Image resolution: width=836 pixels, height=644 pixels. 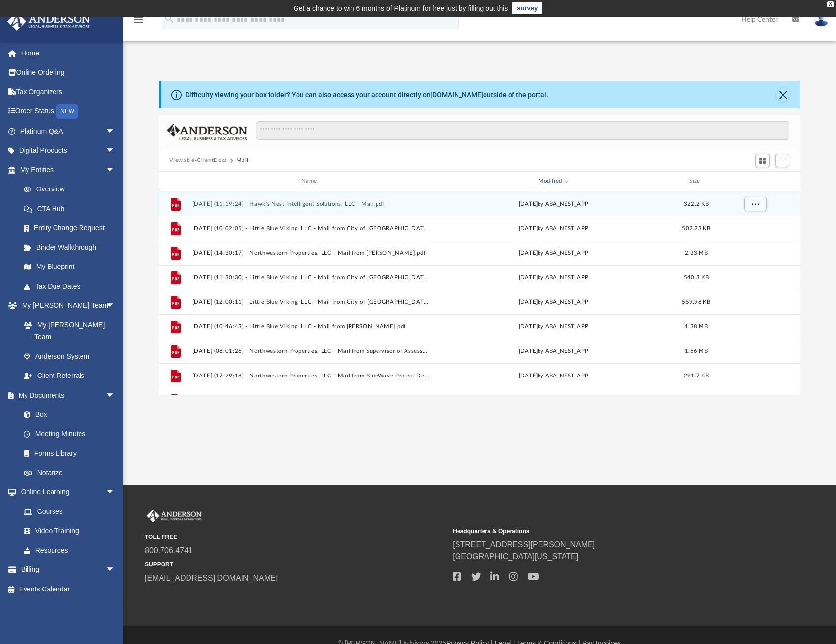 What do you see at coordinates (696, 181) in the screenshot?
I see `div: Size` at bounding box center [696, 181].